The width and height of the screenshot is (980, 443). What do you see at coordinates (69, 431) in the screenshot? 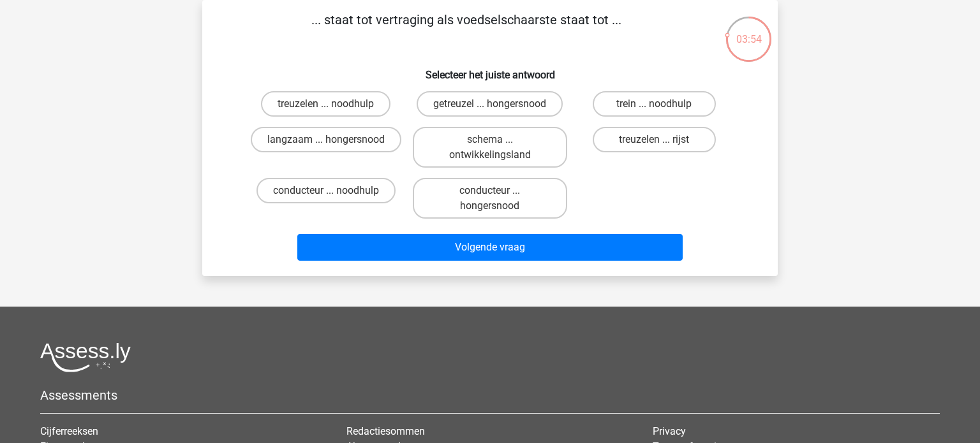
I see `a: Cijferreeksen` at bounding box center [69, 431].